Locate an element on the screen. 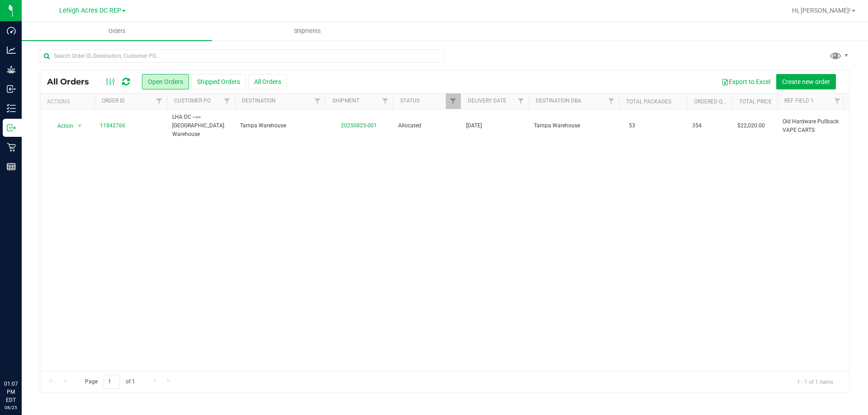 This screenshot has height=415, width=868. span: Page of 1 is located at coordinates (110, 382).